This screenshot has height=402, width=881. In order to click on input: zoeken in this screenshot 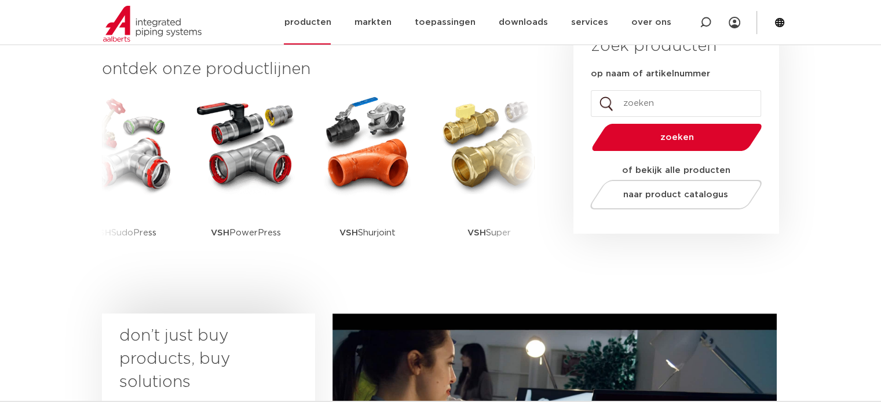, I will do `click(676, 104)`.